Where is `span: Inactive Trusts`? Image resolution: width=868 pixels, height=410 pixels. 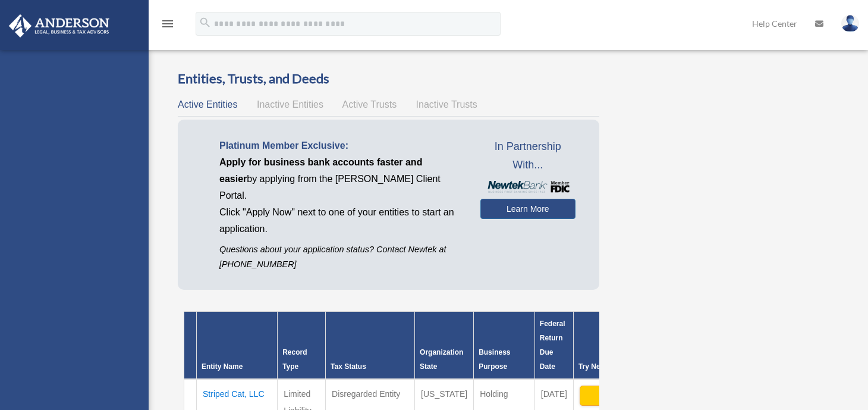
span: Inactive Trusts is located at coordinates (446, 105).